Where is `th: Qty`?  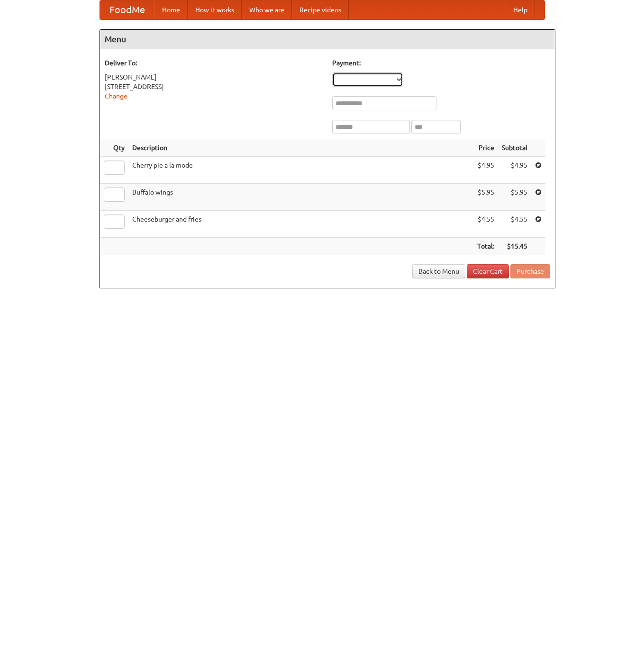 th: Qty is located at coordinates (115, 148).